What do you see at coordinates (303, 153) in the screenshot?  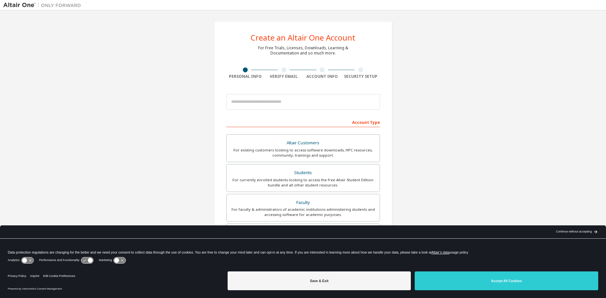 I see `div: For existing customers looking to access software downloads, HPC resources, community, trainings ...` at bounding box center [303, 153].